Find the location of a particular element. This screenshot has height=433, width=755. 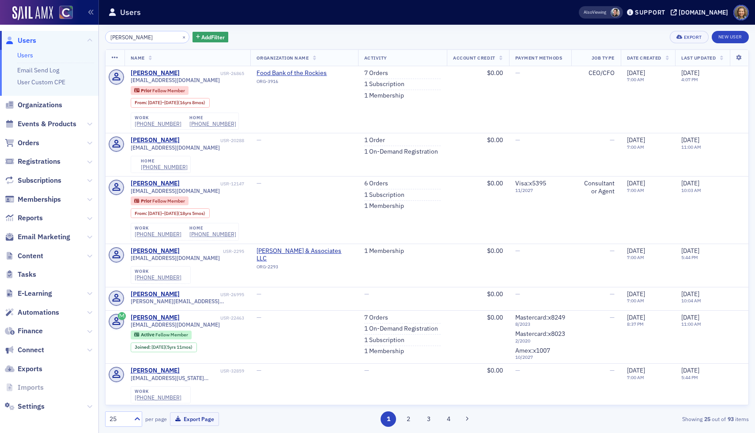

a: Food Bank of the Rockies is located at coordinates (297, 73).